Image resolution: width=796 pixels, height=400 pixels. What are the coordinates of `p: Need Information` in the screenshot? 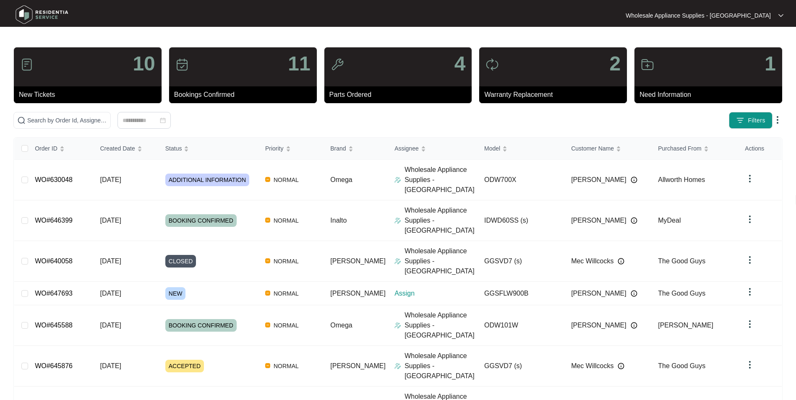 It's located at (711, 95).